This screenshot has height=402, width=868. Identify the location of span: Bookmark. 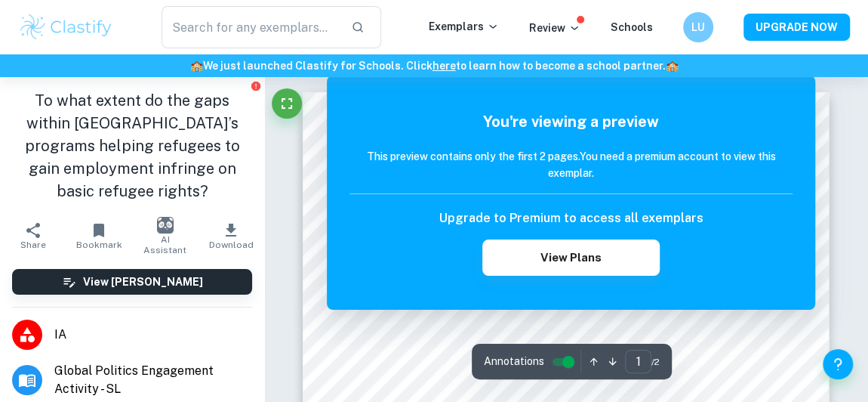
(98, 245).